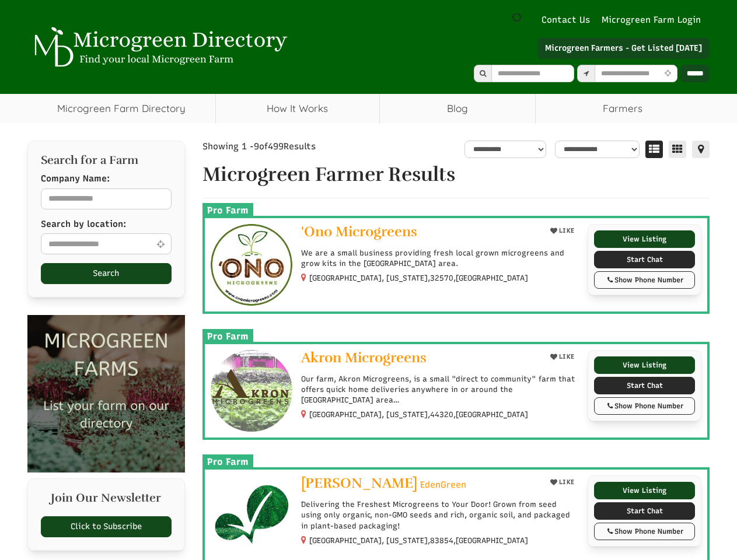 This screenshot has height=560, width=737. What do you see at coordinates (275, 146) in the screenshot?
I see `span: 499` at bounding box center [275, 146].